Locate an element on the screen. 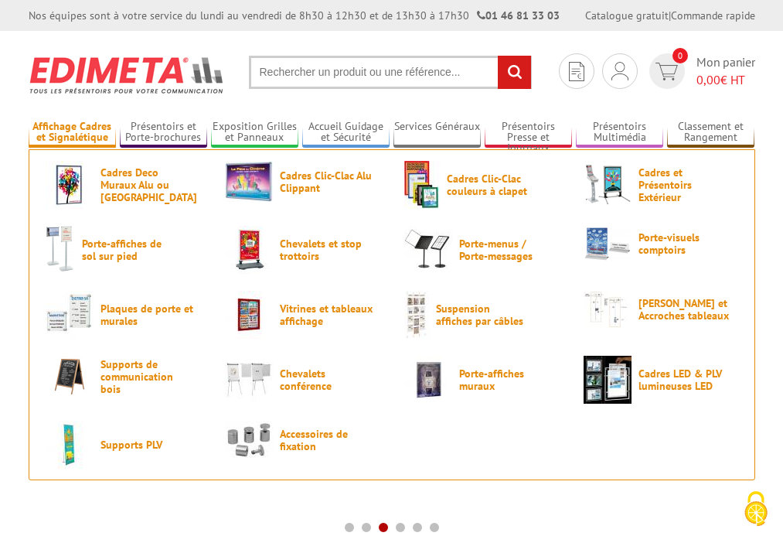 This screenshot has height=536, width=783. span: Suspension affiches par câbles is located at coordinates (483, 315).